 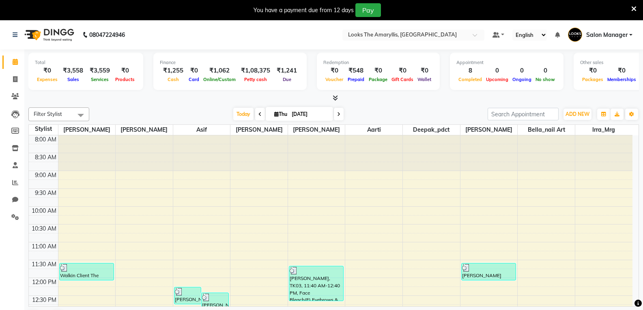 I want to click on input: 2025-09-04, so click(x=309, y=114).